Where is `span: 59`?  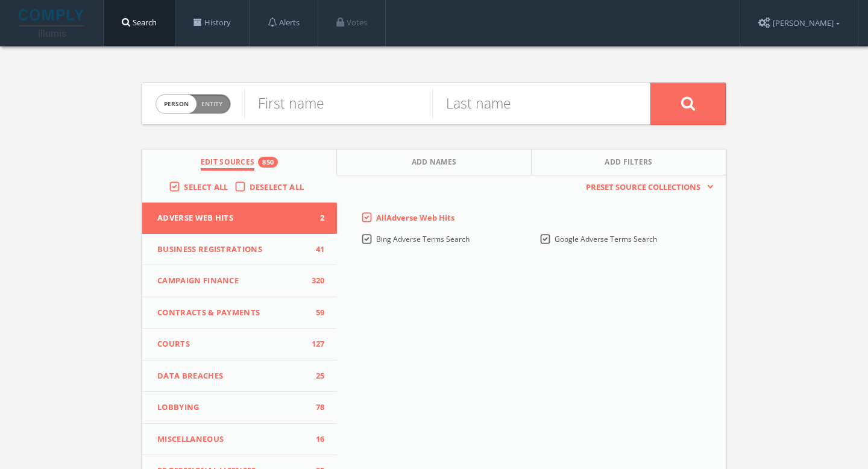
span: 59 is located at coordinates (316, 313).